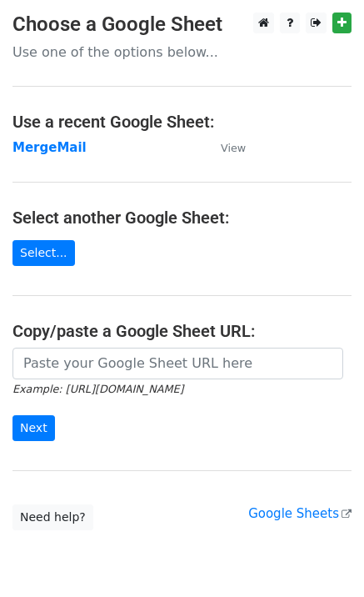 Image resolution: width=364 pixels, height=597 pixels. What do you see at coordinates (34, 428) in the screenshot?
I see `input: Next` at bounding box center [34, 428].